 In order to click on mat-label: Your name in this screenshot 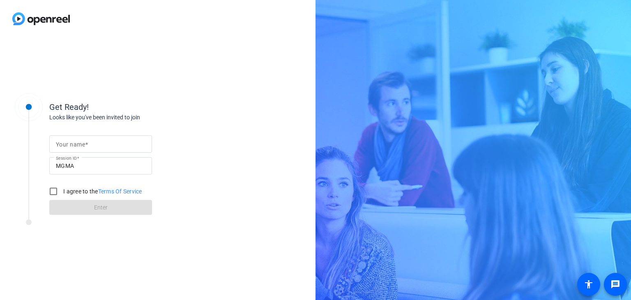, I will do `click(70, 144)`.